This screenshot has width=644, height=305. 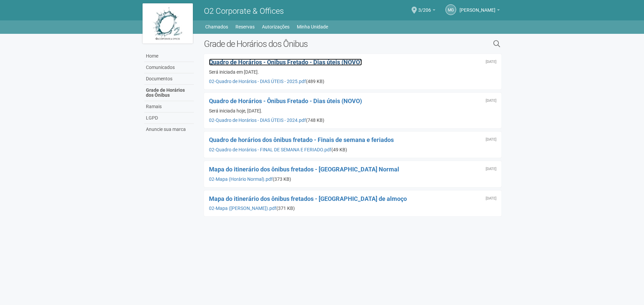 I want to click on div: (373 KB), so click(x=352, y=179).